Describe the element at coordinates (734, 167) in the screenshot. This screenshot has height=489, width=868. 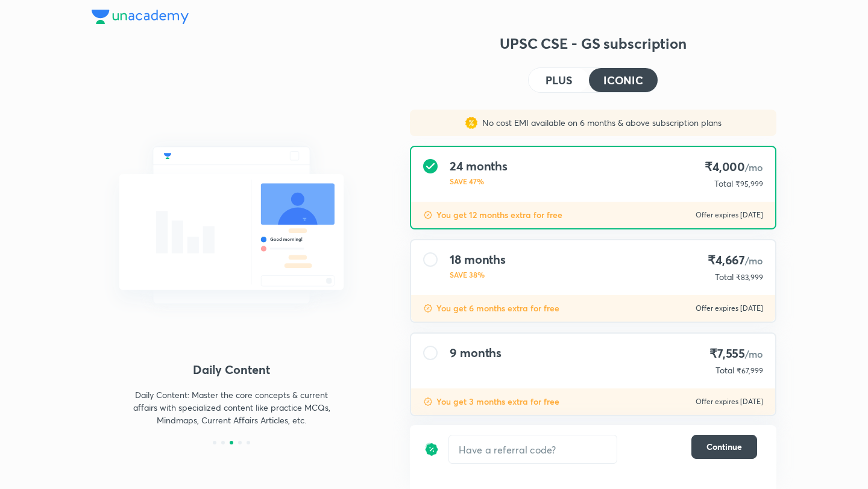
I see `h4: ₹4,000` at that location.